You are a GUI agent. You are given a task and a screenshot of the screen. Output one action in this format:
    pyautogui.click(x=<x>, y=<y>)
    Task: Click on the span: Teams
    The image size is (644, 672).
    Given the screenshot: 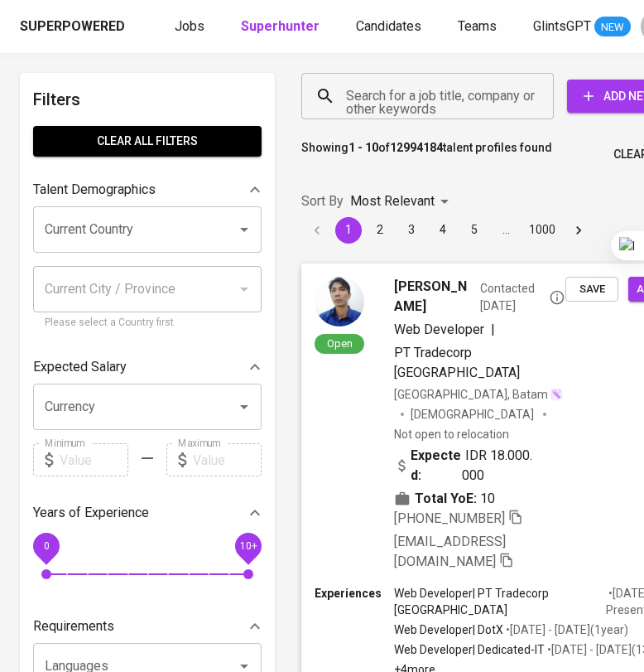 What is the action you would take?
    pyautogui.click(x=477, y=26)
    